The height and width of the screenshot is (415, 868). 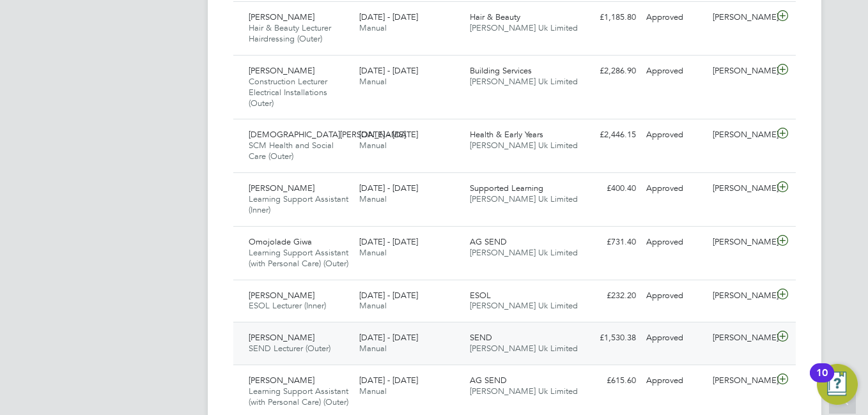 What do you see at coordinates (480, 295) in the screenshot?
I see `span: ESOL` at bounding box center [480, 295].